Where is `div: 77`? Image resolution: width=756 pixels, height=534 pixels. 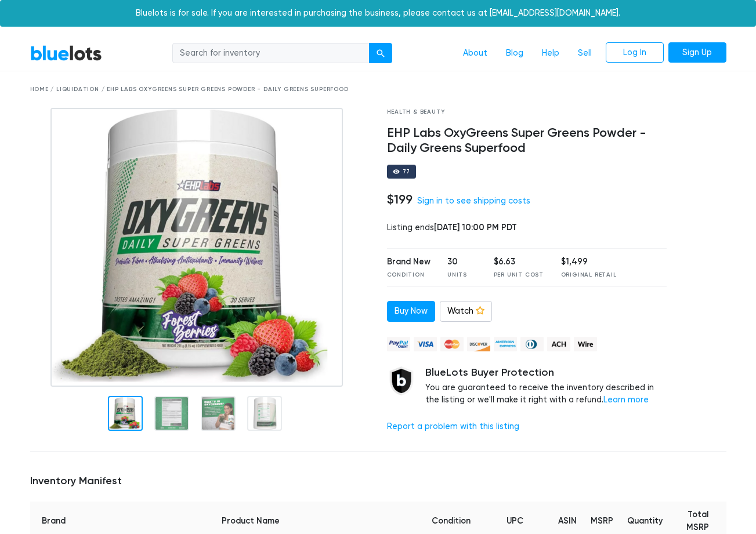
div: 77 is located at coordinates (407, 172).